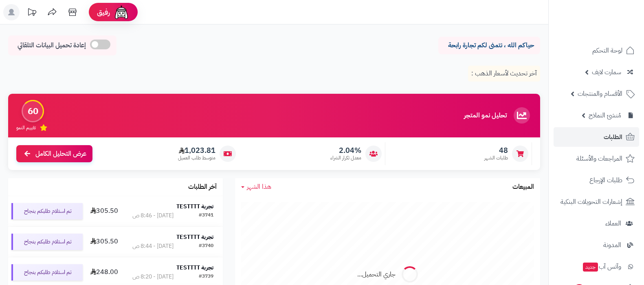  I want to click on img: ai-face.png, so click(121, 12).